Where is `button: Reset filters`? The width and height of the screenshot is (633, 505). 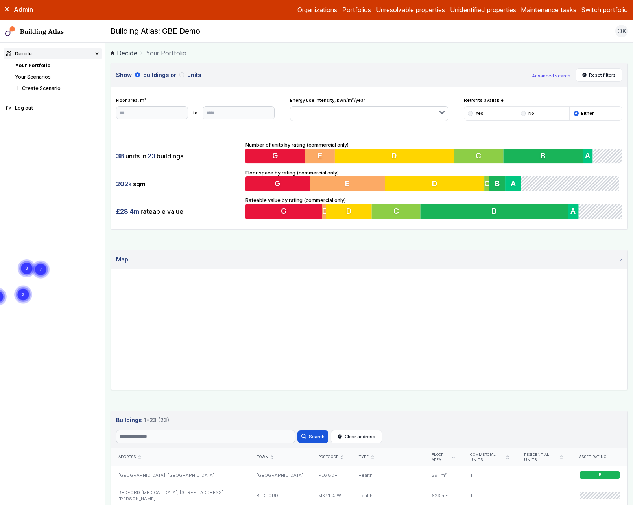 button: Reset filters is located at coordinates (599, 75).